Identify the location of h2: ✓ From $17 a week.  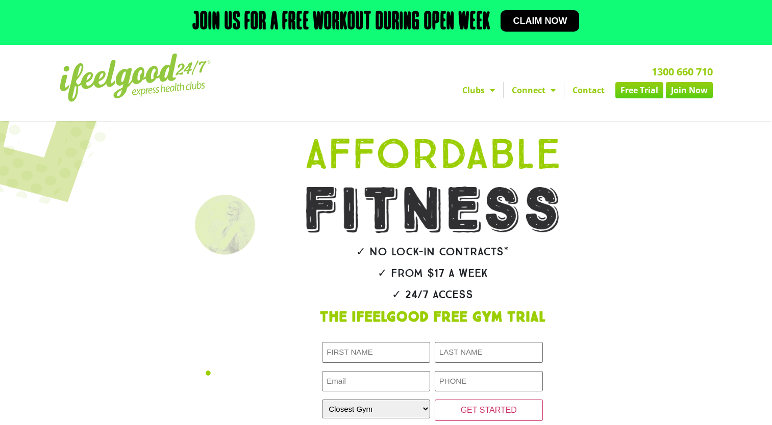
(433, 273).